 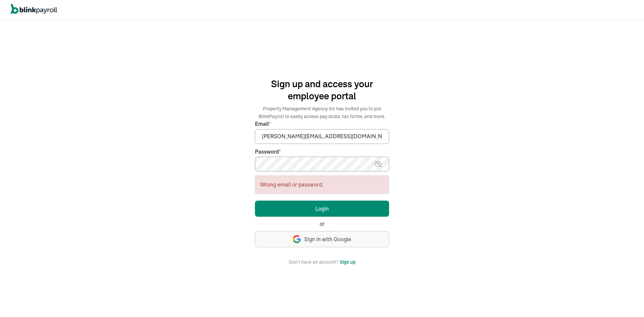 What do you see at coordinates (348, 262) in the screenshot?
I see `button: Sign up` at bounding box center [348, 262].